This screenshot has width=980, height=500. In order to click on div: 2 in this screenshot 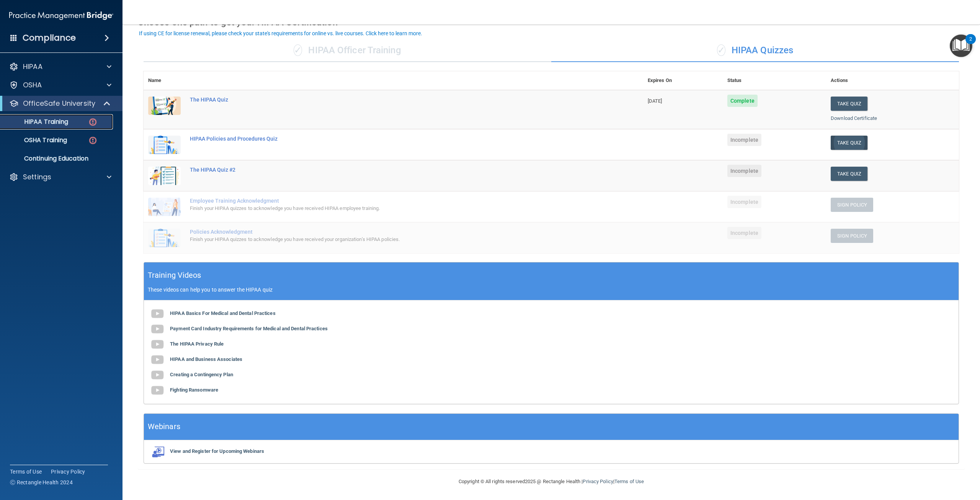, I will do `click(971, 44)`.